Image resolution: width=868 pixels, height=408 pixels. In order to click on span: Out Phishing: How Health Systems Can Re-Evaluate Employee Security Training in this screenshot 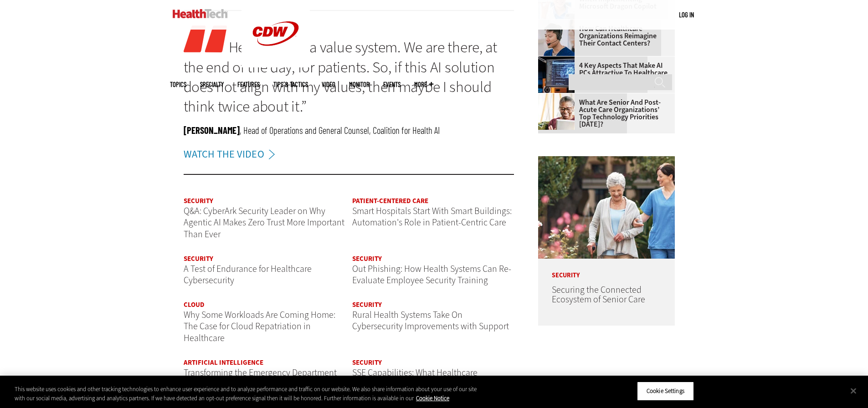, I will do `click(432, 275)`.